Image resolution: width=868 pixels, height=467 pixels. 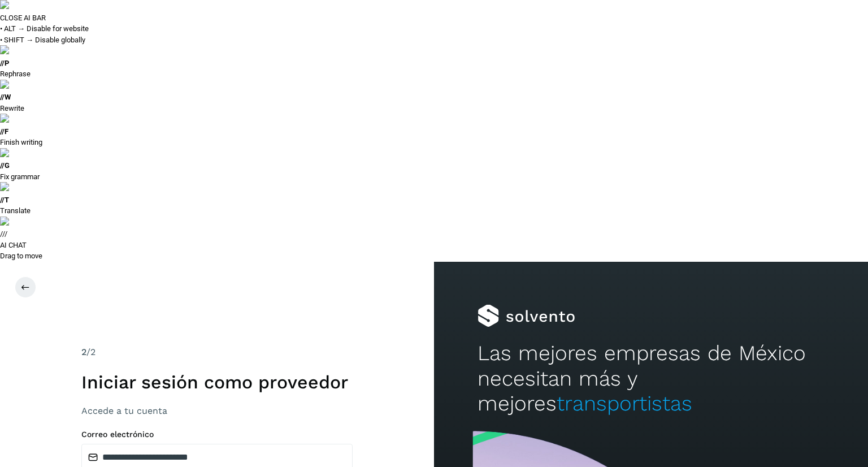 I want to click on h3: Accede a tu cuenta, so click(x=217, y=411).